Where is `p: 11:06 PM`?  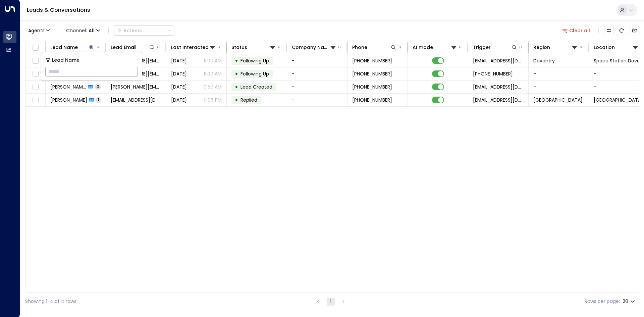 p: 11:06 PM is located at coordinates (212, 100).